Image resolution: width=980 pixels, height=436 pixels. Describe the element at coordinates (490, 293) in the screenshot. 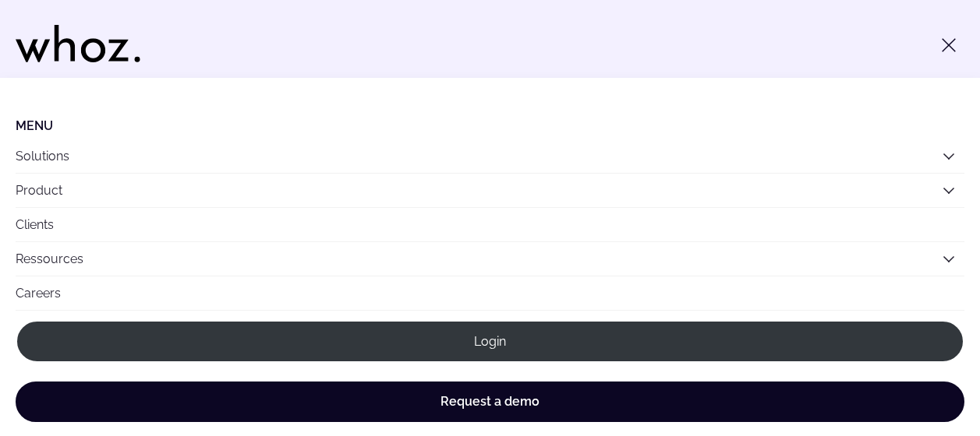

I see `a: Careers` at that location.